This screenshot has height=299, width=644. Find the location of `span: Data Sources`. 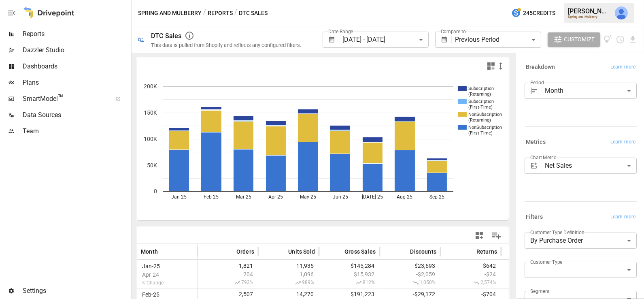

span: Data Sources is located at coordinates (76, 115).